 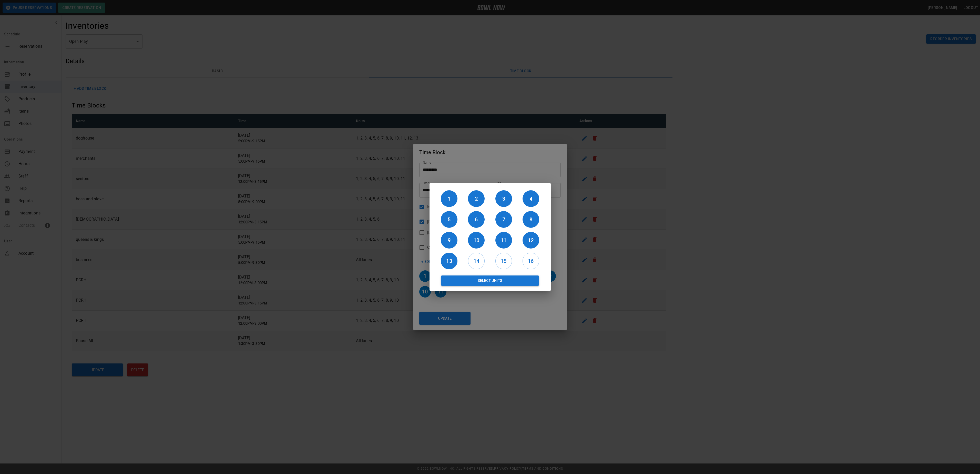 What do you see at coordinates (476, 198) in the screenshot?
I see `button: 2` at bounding box center [476, 198].